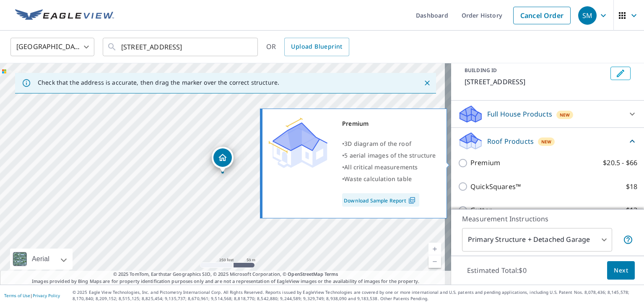 The width and height of the screenshot is (644, 306). I want to click on span: Your report will include the primary structure and a detached garage if one exists., so click(628, 240).